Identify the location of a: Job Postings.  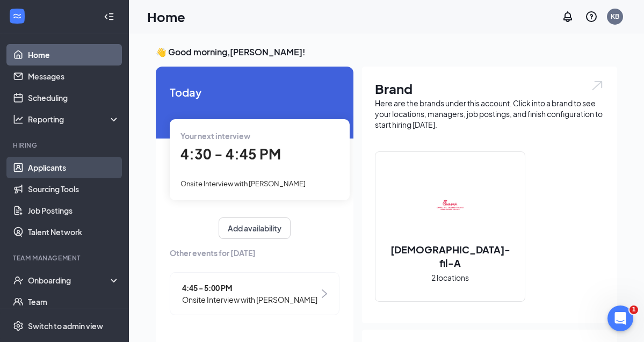
(73, 210).